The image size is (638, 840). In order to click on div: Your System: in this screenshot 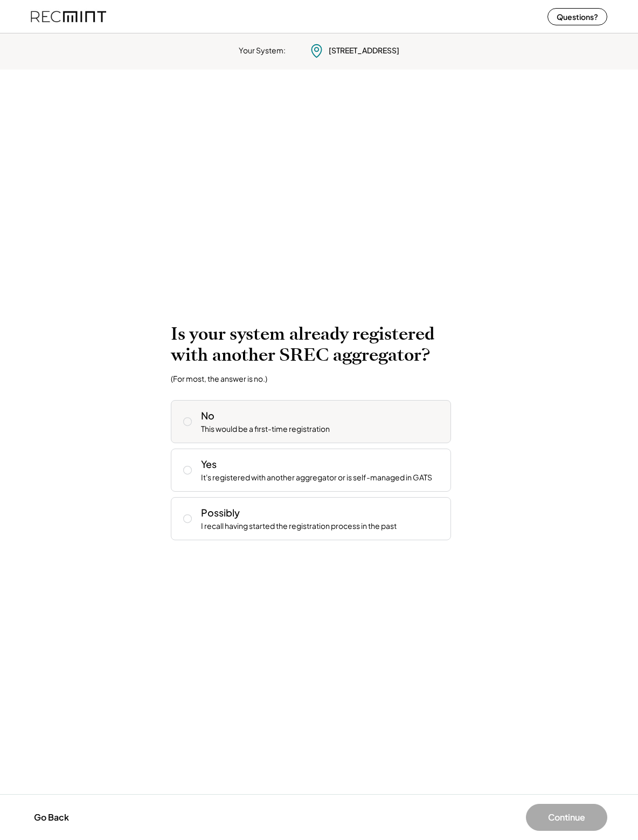, I will do `click(262, 51)`.